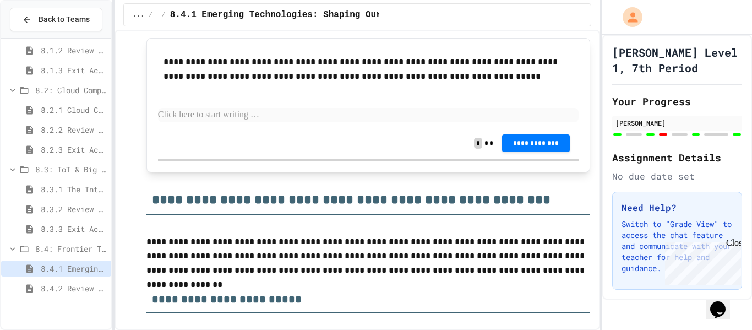  Describe the element at coordinates (74, 129) in the screenshot. I see `span: 8.2.2 Review - Cloud Computing` at that location.